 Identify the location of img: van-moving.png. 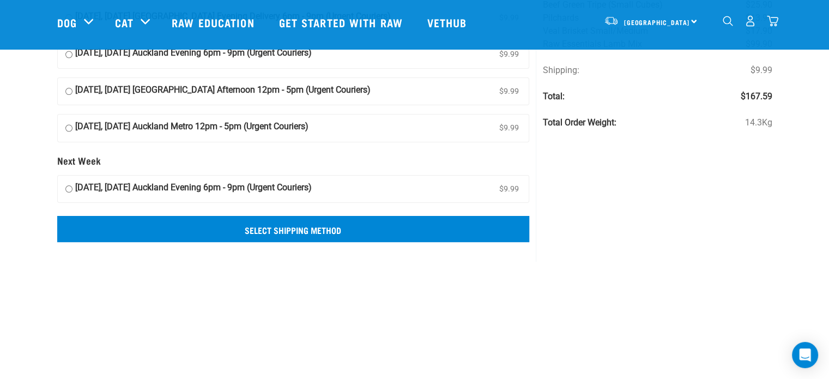
(611, 21).